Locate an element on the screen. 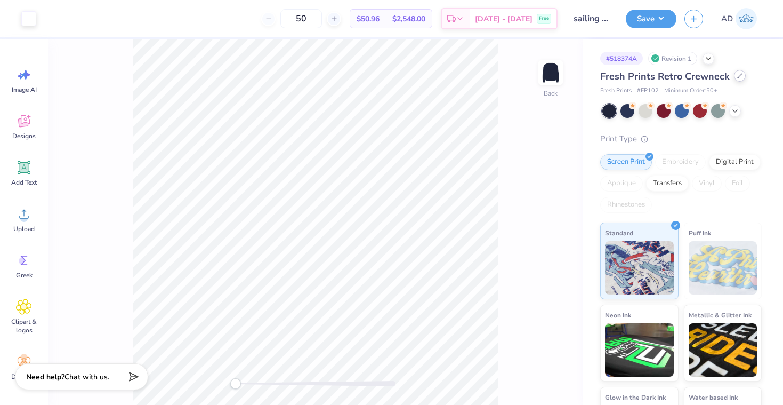 The width and height of the screenshot is (783, 405). span: Add Text is located at coordinates (24, 182).